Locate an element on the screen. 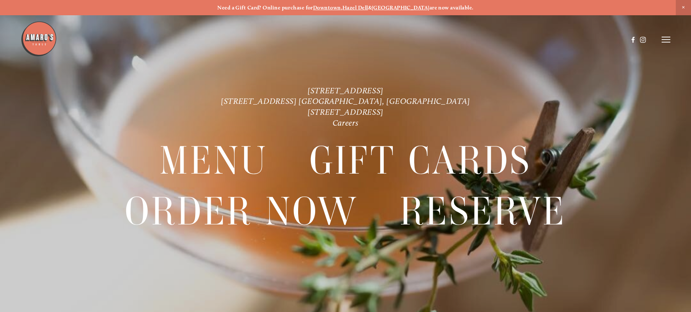 This screenshot has width=691, height=312. span: Order Now is located at coordinates (241, 211).